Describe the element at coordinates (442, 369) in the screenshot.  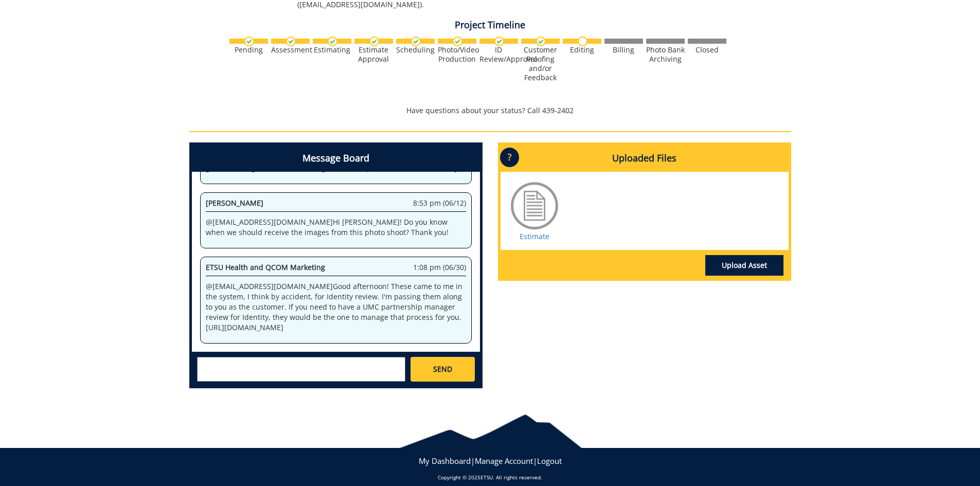
I see `a: SEND` at that location.